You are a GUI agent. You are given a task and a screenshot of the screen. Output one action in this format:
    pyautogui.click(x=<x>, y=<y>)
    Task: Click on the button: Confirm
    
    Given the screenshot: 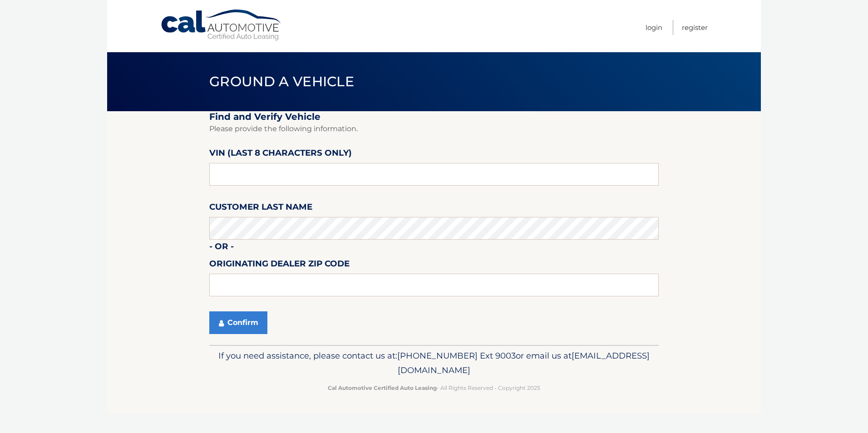 What is the action you would take?
    pyautogui.click(x=239, y=323)
    